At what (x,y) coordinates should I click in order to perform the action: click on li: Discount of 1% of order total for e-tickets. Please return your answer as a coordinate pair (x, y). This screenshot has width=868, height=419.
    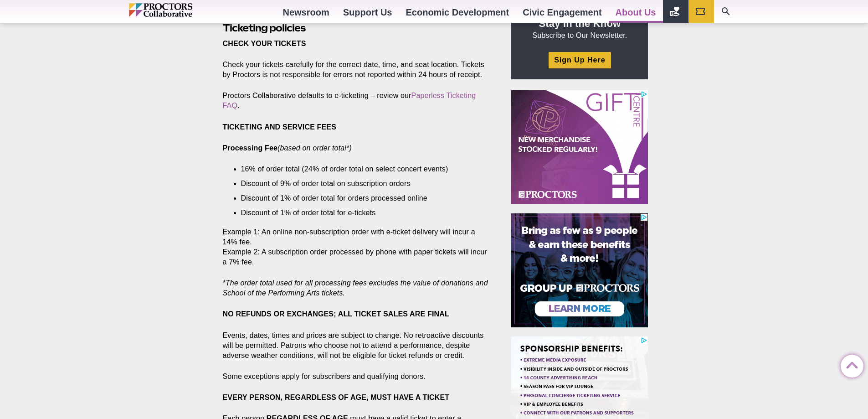
    Looking at the image, I should click on (359, 213).